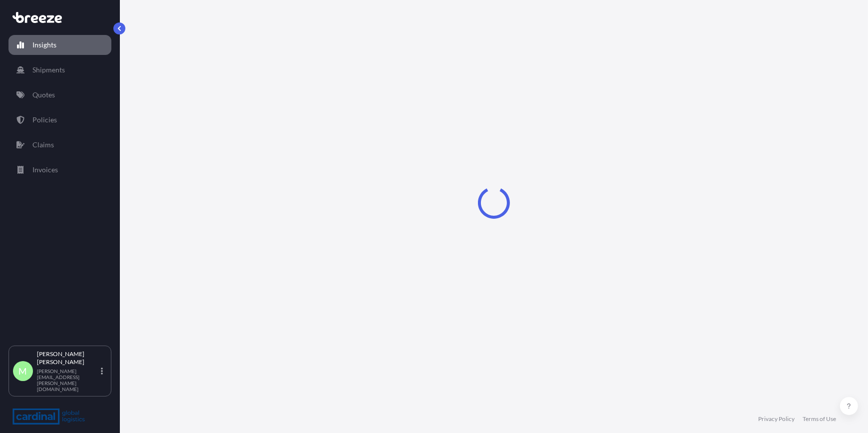 Image resolution: width=868 pixels, height=433 pixels. Describe the element at coordinates (776, 420) in the screenshot. I see `p: Privacy Policy` at that location.